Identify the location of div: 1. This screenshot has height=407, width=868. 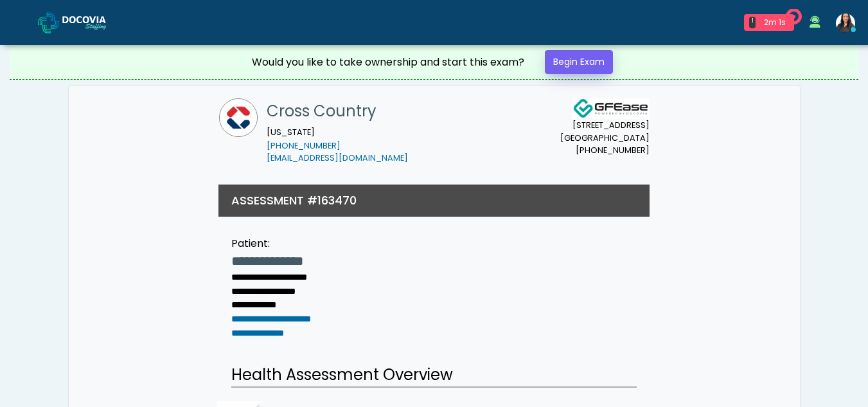
(753, 22).